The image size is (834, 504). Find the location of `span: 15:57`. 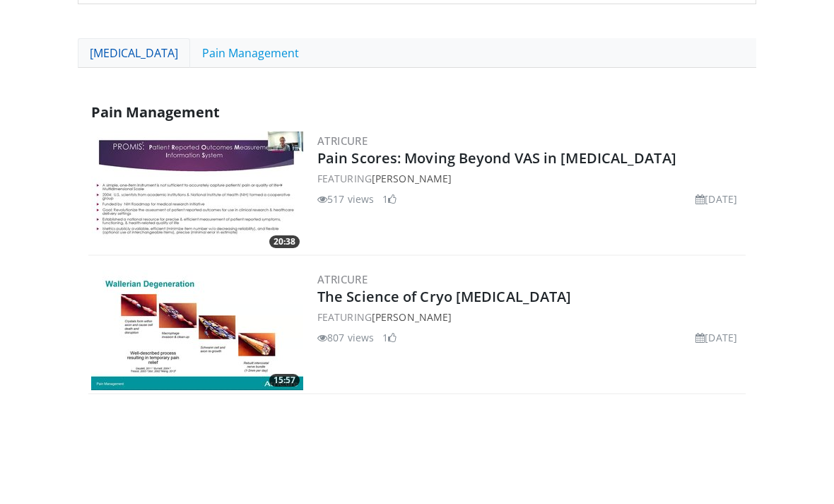

span: 15:57 is located at coordinates (284, 380).